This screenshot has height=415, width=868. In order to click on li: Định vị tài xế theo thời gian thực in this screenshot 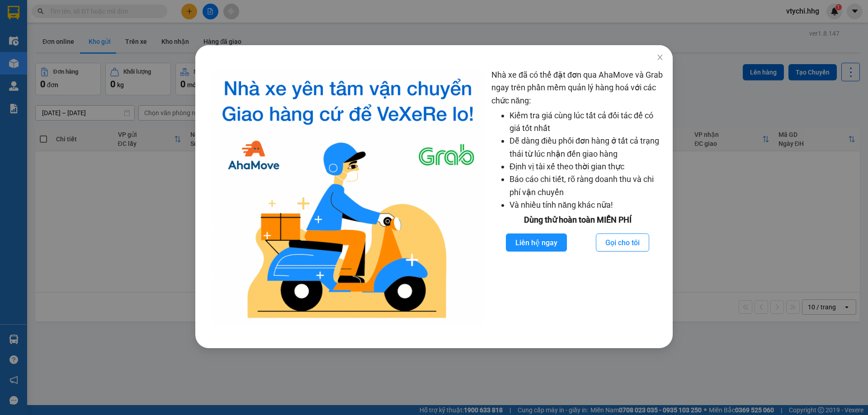, I will do `click(586, 167)`.